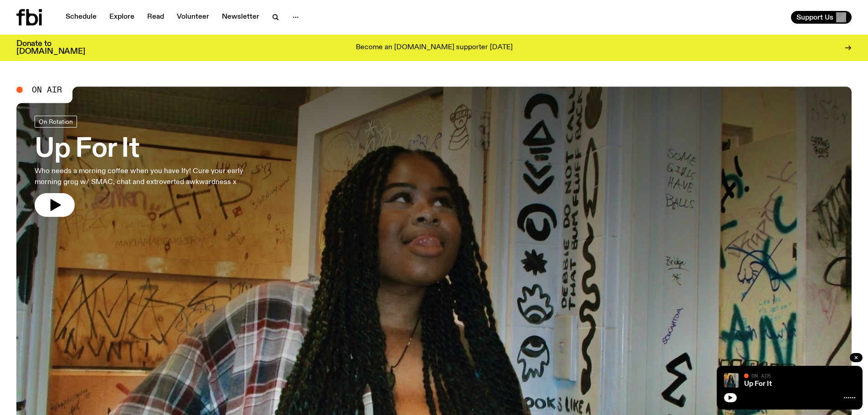  What do you see at coordinates (81, 17) in the screenshot?
I see `a: Schedule` at bounding box center [81, 17].